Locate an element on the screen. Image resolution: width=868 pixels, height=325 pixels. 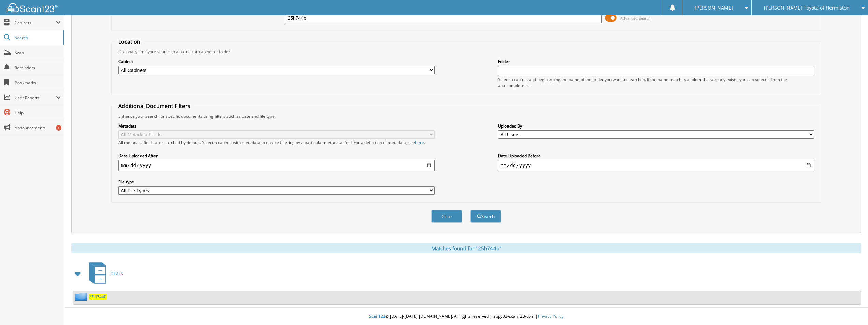
div: Matches found for "25h744b" is located at coordinates (467, 248).